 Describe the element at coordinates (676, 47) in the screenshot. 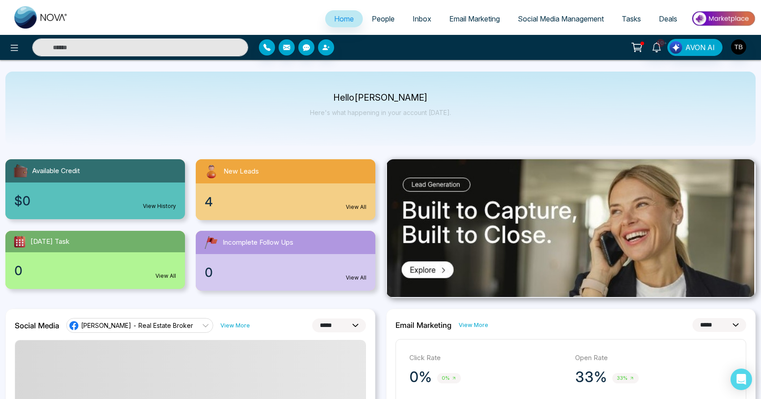

I see `img: Lead Flow` at that location.